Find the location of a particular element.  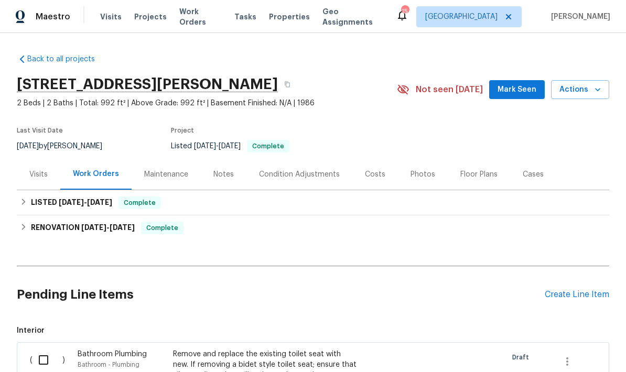

span: 2 Beds | 2 Baths | Total: 992 ft² | Above Grade: 992 ft² | Basement Finished: N/A | 1986 is located at coordinates (206, 103).